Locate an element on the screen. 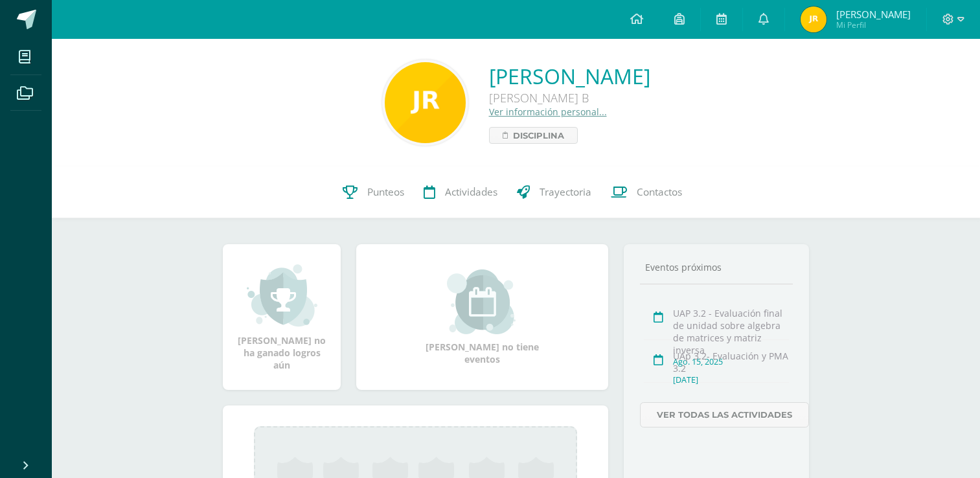  span: Punteos is located at coordinates (385, 191).